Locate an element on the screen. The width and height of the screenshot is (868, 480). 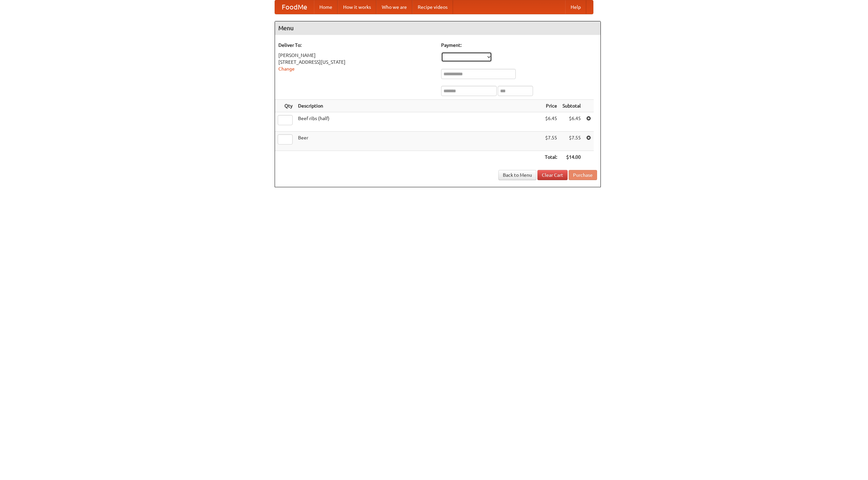
a: FoodMe is located at coordinates (295, 7).